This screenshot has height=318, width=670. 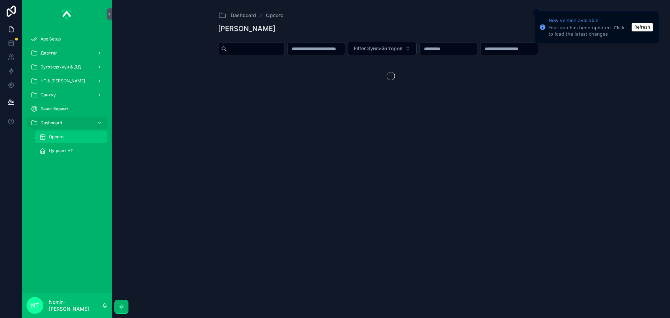 I want to click on span: NT, so click(x=35, y=305).